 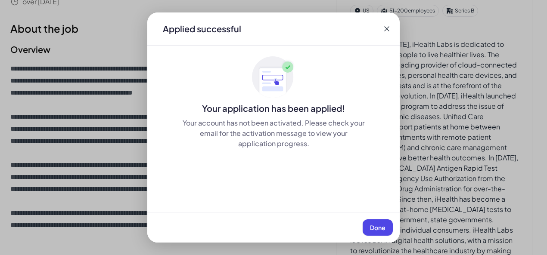 What do you see at coordinates (274, 109) in the screenshot?
I see `div: Your application has been applied!` at bounding box center [274, 109].